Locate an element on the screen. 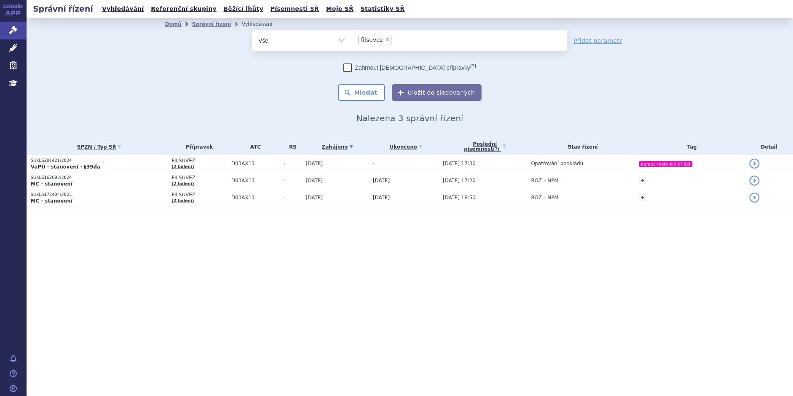  a: Ukončeno is located at coordinates (405, 147).